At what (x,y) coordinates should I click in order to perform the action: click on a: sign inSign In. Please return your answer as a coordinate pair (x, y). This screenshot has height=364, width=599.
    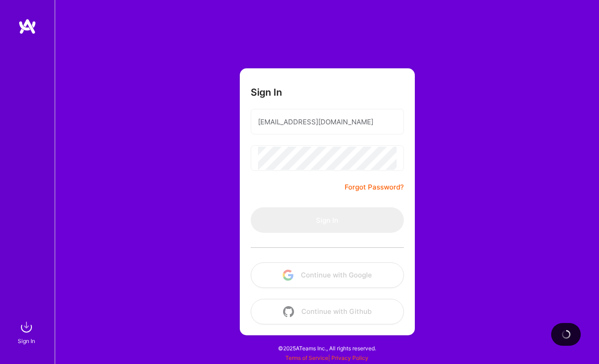
    Looking at the image, I should click on (27, 332).